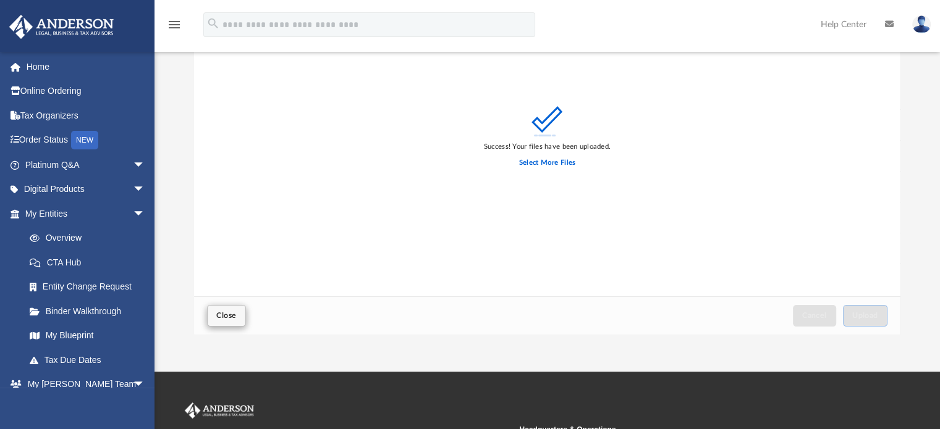  I want to click on a: CTA Hub, so click(90, 263).